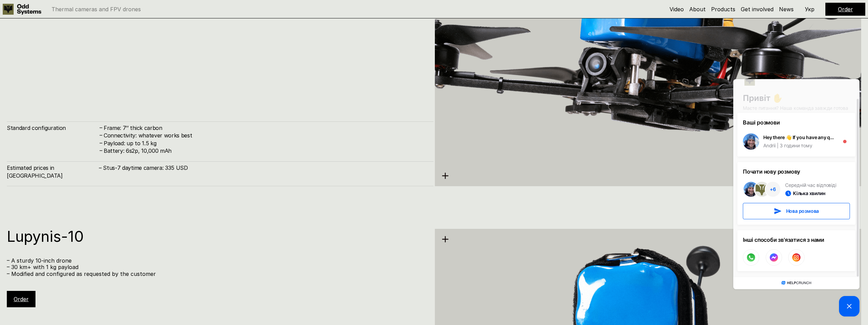 Image resolution: width=868 pixels, height=325 pixels. I want to click on div: 3 години тому, so click(62, 69).